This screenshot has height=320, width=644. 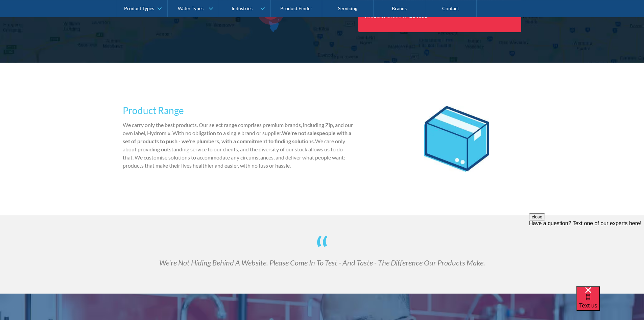 I want to click on em: We're Not Hiding Behind A Website. Please Come In To Test - And Taste - The Difference Our Produc..., so click(x=322, y=263).